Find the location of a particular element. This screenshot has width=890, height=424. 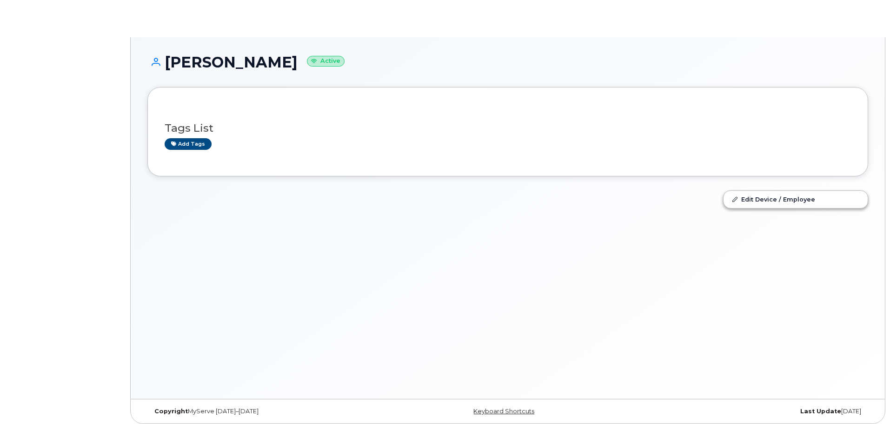

a: Edit Device / Employee is located at coordinates (796, 199).